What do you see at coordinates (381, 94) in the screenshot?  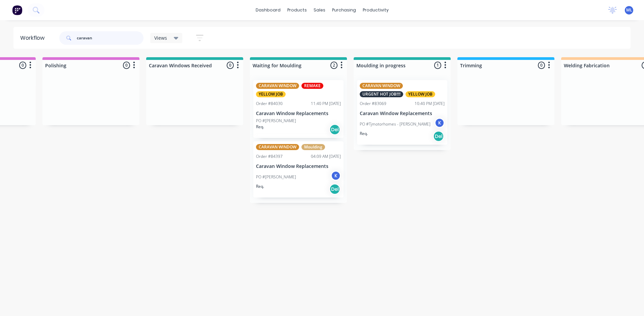 I see `div: URGENT HOT JOB!!!!` at bounding box center [381, 94].